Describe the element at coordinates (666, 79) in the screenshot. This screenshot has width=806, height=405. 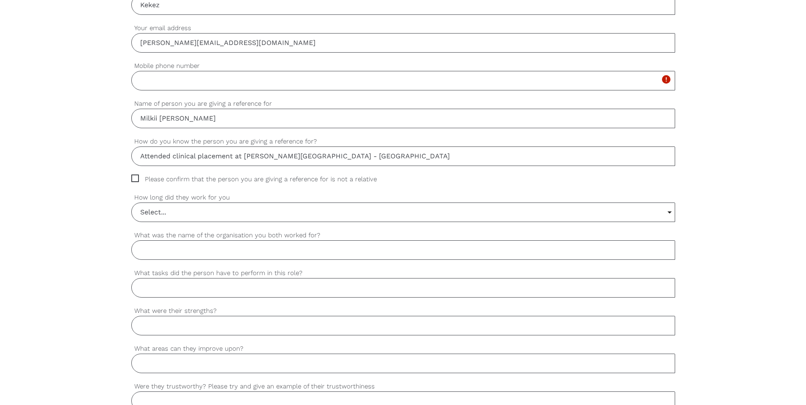
I see `i: error` at that location.